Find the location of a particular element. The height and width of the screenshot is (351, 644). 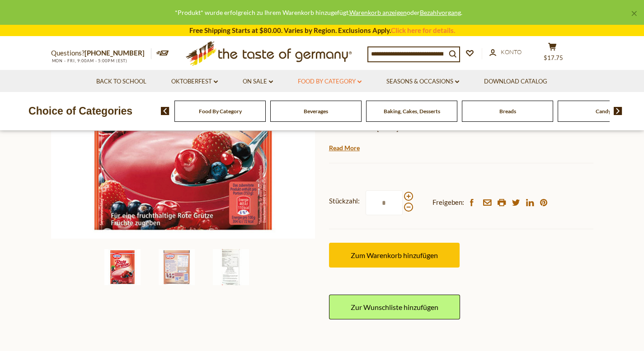

a: Back to School is located at coordinates (121, 82).